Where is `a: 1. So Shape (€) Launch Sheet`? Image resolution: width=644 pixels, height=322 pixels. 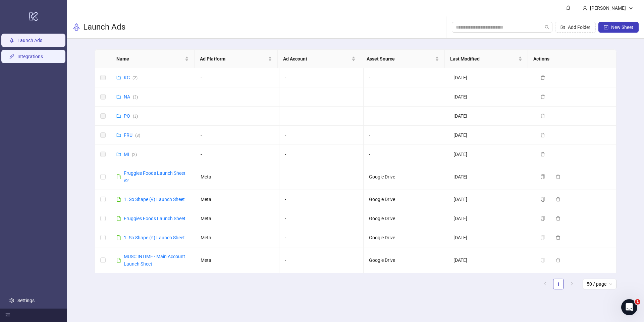
a: 1. So Shape (€) Launch Sheet is located at coordinates (155, 237).